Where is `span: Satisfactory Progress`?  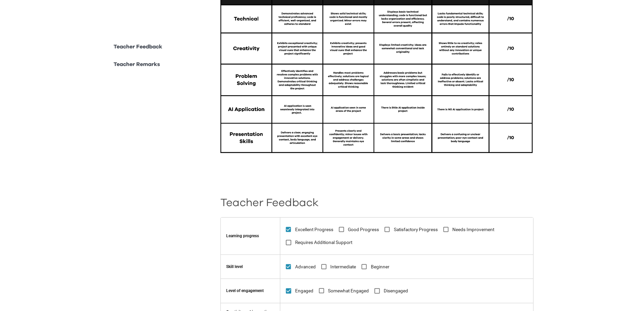 span: Satisfactory Progress is located at coordinates (416, 229).